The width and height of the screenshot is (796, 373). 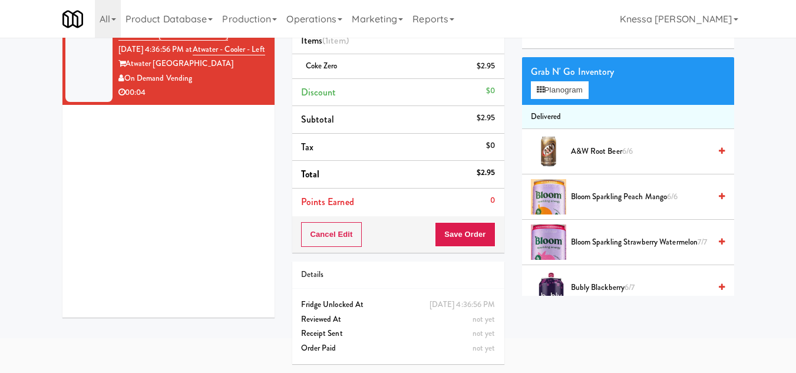 I want to click on div: Reviewed At, so click(x=398, y=319).